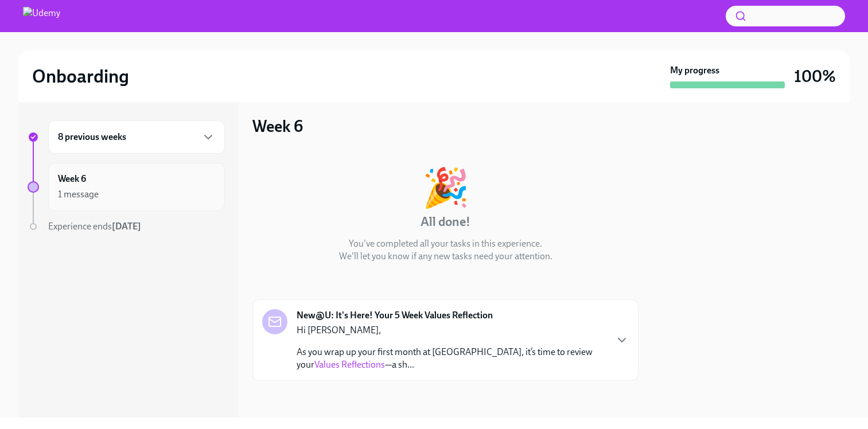 This screenshot has width=868, height=429. What do you see at coordinates (694, 70) in the screenshot?
I see `strong: My progress` at bounding box center [694, 70].